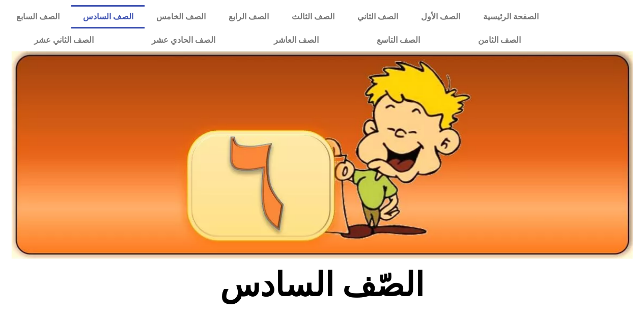 Image resolution: width=644 pixels, height=316 pixels. I want to click on a: الصف الثالث, so click(312, 17).